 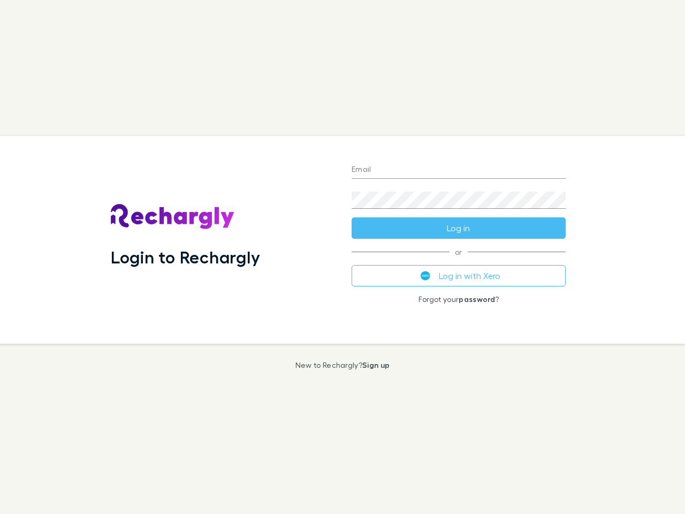 What do you see at coordinates (426, 276) in the screenshot?
I see `img: Xero's logo` at bounding box center [426, 276].